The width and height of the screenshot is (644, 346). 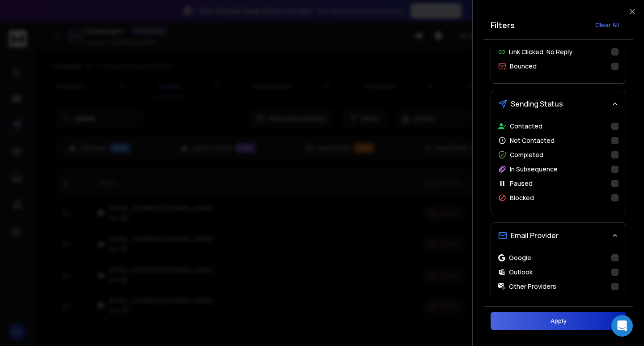 I want to click on div: Sending Status, so click(x=558, y=165).